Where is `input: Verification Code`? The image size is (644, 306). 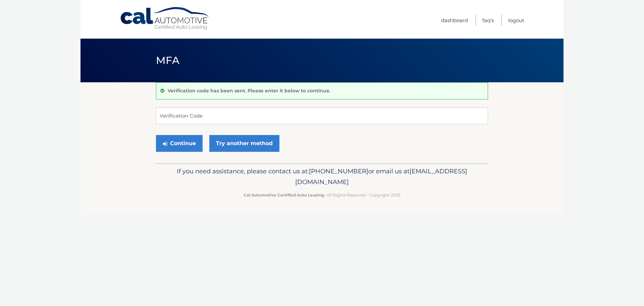
input: Verification Code is located at coordinates (322, 115).